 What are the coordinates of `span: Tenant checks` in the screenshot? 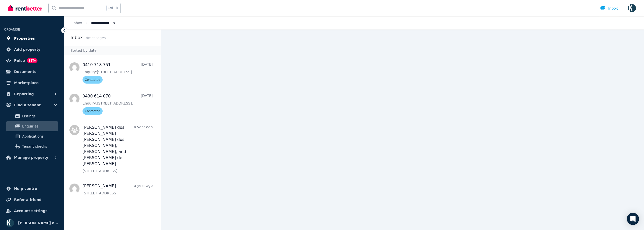 It's located at (39, 147).